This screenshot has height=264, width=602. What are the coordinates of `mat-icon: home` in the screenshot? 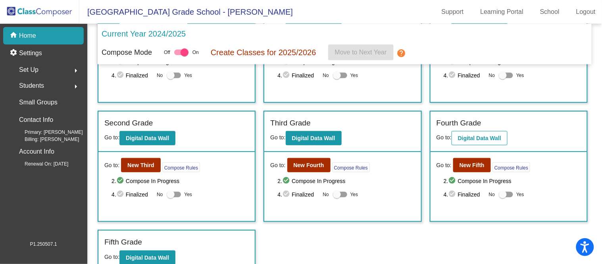 It's located at (14, 36).